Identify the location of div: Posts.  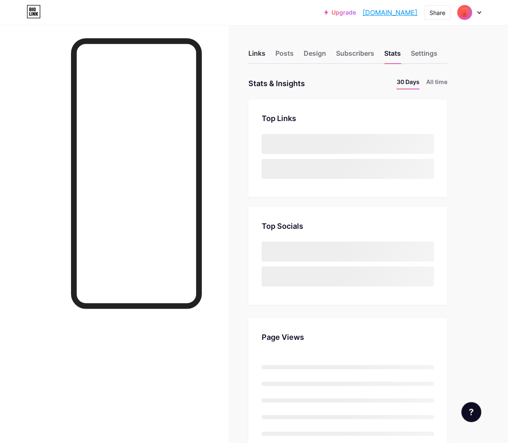
(285, 56).